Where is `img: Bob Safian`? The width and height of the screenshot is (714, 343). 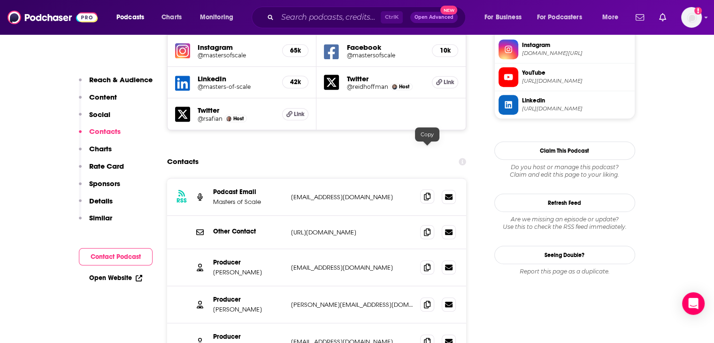
img: Bob Safian is located at coordinates (229, 118).